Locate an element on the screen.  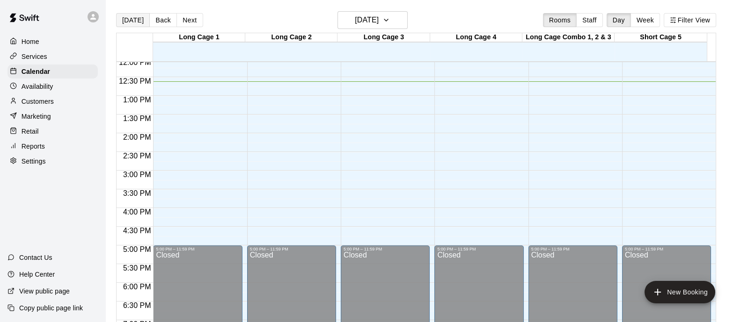
p: View public page is located at coordinates (44, 291).